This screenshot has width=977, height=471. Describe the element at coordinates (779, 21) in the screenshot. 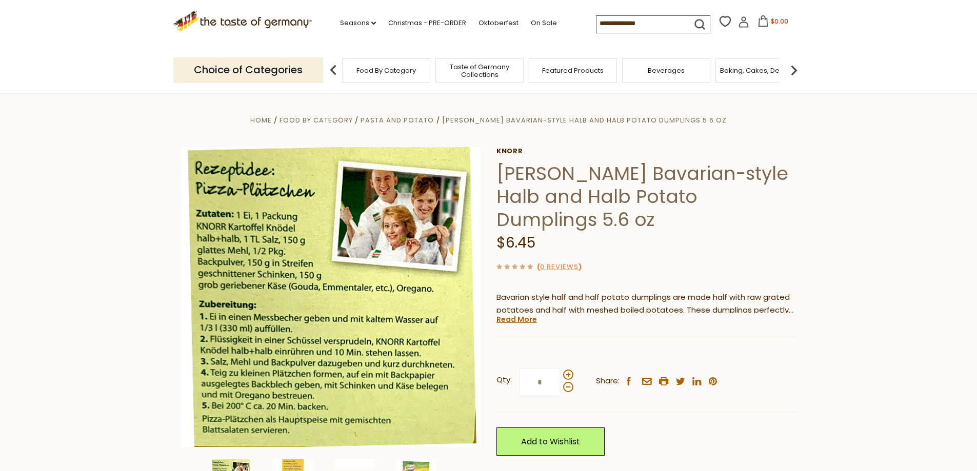

I see `span: $0.00` at that location.